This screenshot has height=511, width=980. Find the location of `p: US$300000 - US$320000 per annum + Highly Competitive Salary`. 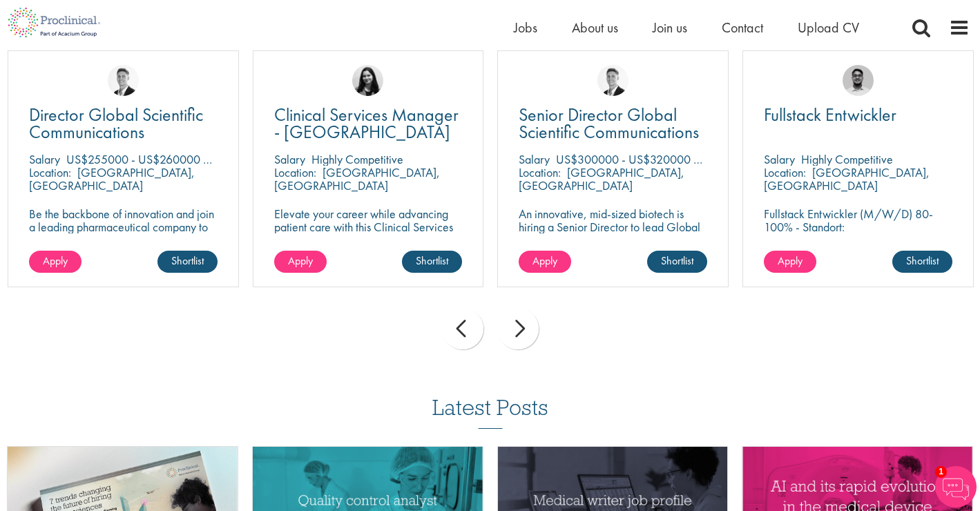

p: US$300000 - US$320000 per annum + Highly Competitive Salary is located at coordinates (718, 159).